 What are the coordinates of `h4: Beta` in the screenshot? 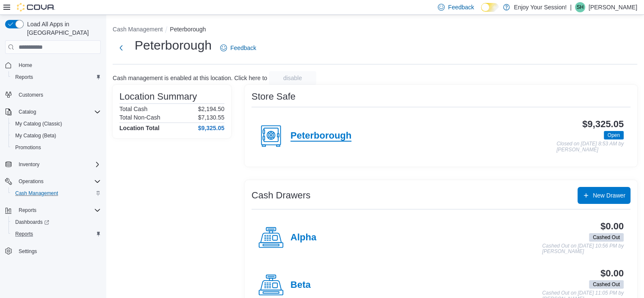 It's located at (301, 285).